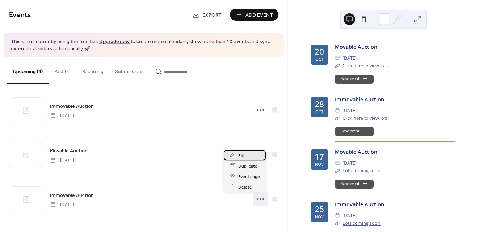 The height and width of the screenshot is (232, 479). What do you see at coordinates (69, 151) in the screenshot?
I see `span: Movable Auction` at bounding box center [69, 151].